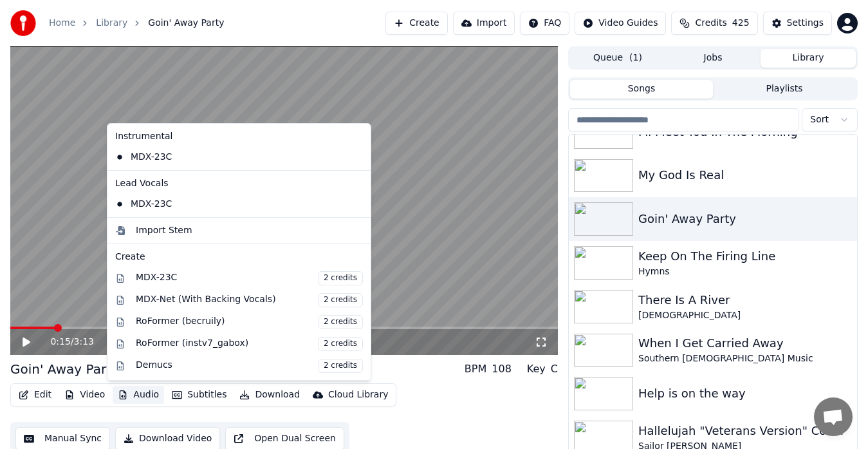 This screenshot has width=868, height=449. What do you see at coordinates (358, 394) in the screenshot?
I see `div: Cloud Library` at bounding box center [358, 394].